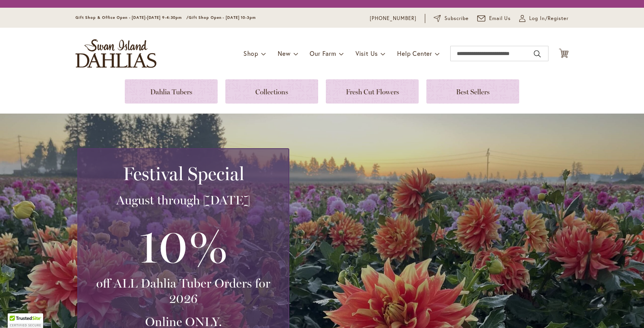 This screenshot has width=644, height=328. What do you see at coordinates (544, 19) in the screenshot?
I see `a: Log In/Register` at bounding box center [544, 19].